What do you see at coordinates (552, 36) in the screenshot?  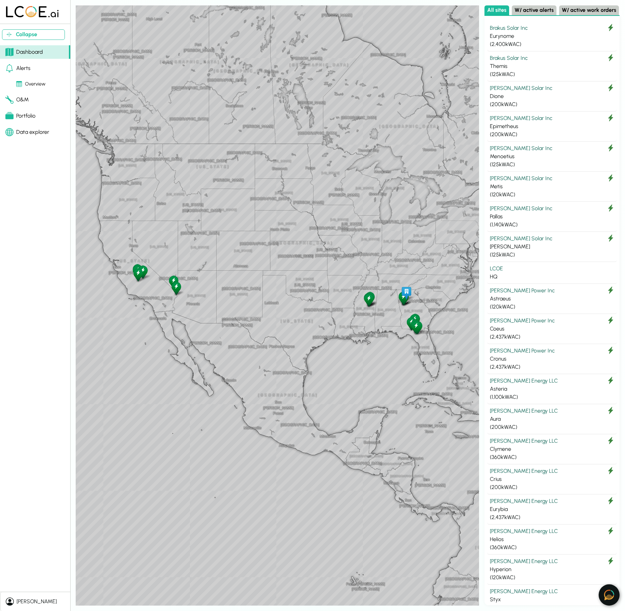 I see `button: Brakus Solar Inc Eurynome (2,400kWAC)` at bounding box center [552, 36].